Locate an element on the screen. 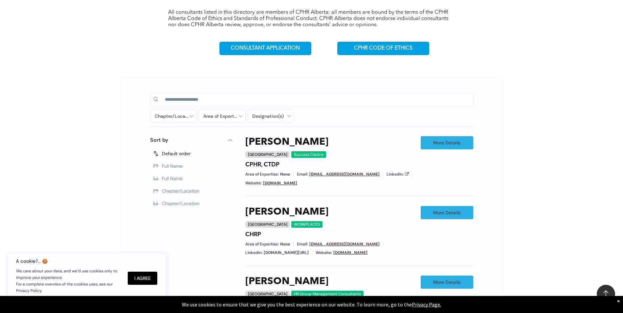 The image size is (623, 313). div: WORKPLACES is located at coordinates (307, 225).